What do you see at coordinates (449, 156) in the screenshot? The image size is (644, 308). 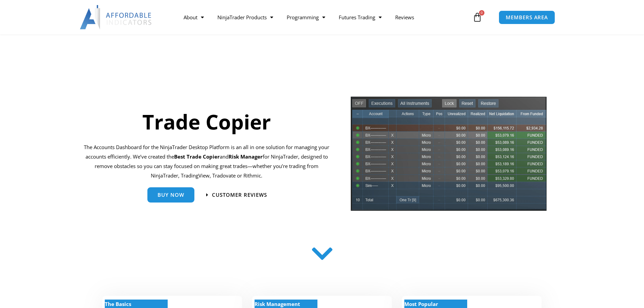 I see `img: tradecopier | Affordable Indicators – NinjaTrader` at bounding box center [449, 156].